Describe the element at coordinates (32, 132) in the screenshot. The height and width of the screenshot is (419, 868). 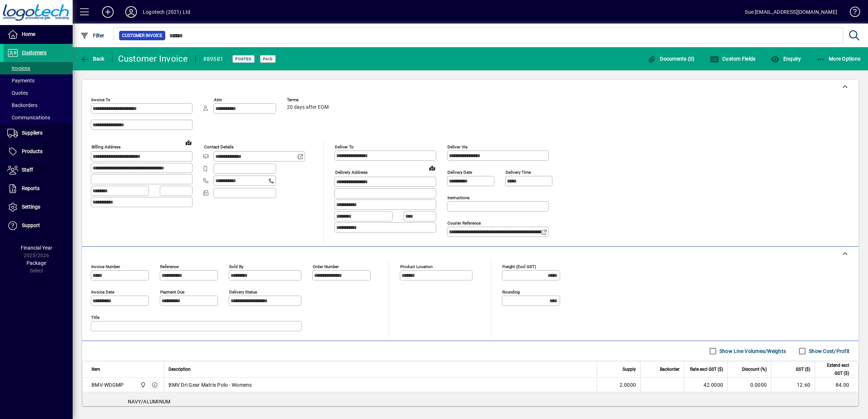
I see `span: Suppliers` at that location.